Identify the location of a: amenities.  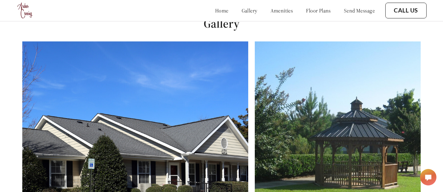
(282, 11).